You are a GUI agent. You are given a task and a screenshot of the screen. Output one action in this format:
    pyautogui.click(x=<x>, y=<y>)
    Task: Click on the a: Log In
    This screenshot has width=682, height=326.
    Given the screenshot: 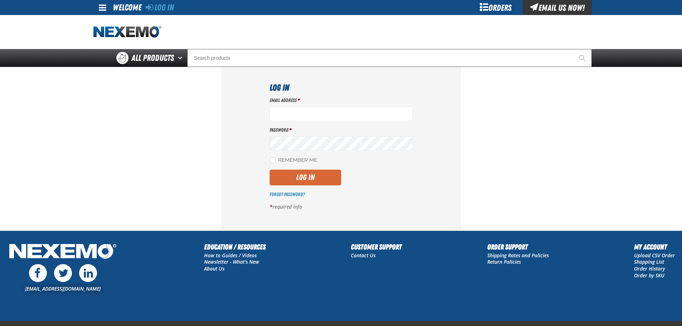 What is the action you would take?
    pyautogui.click(x=160, y=8)
    